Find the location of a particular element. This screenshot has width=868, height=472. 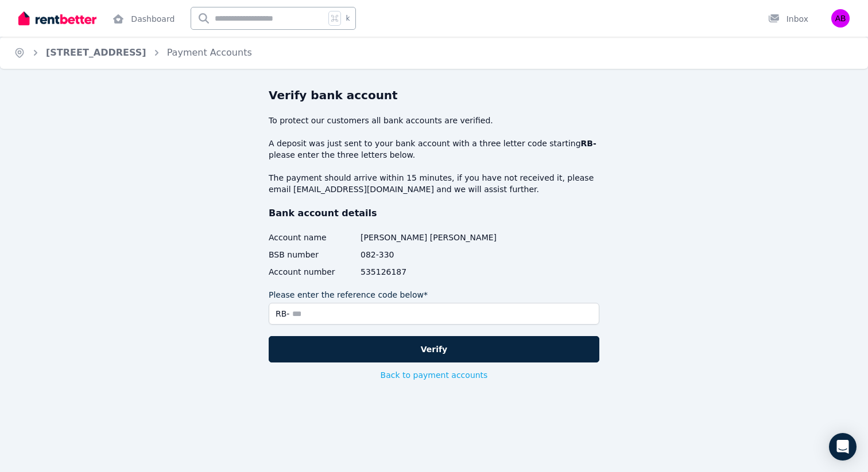

p: A deposit was just sent to your bank account with a three letter code starting please enter the t... is located at coordinates (434, 149).